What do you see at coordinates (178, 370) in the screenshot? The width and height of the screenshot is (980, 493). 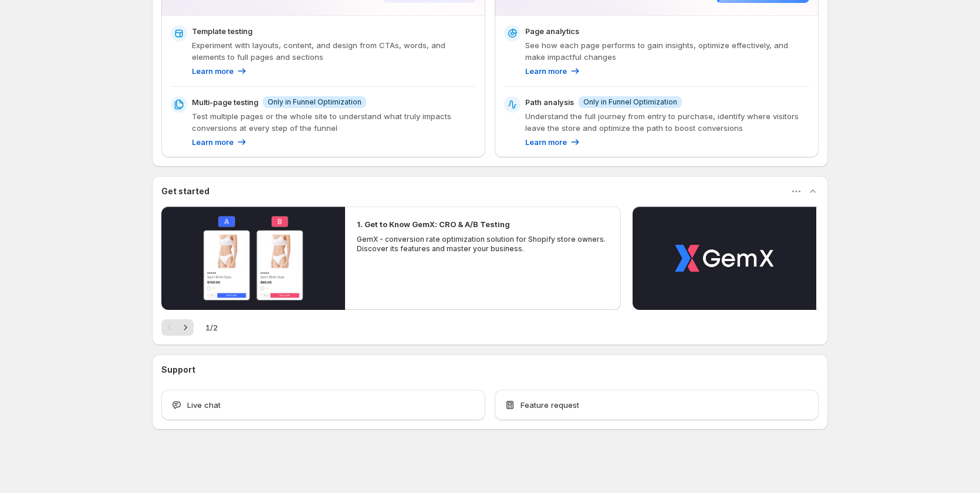 I see `h3: Support` at bounding box center [178, 370].